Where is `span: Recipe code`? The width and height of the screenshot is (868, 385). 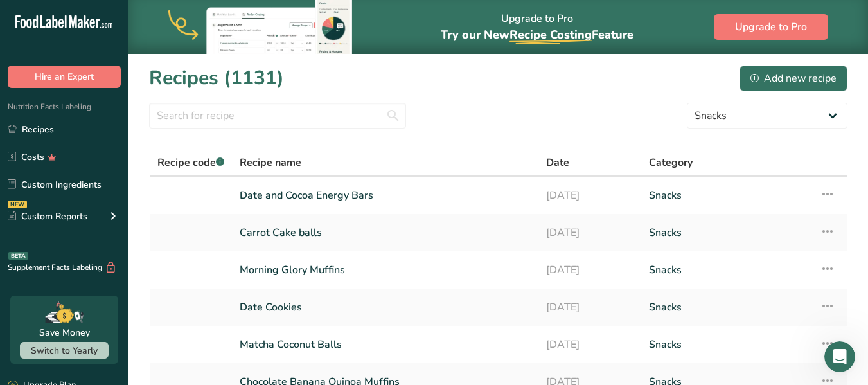 span: Recipe code is located at coordinates (190, 163).